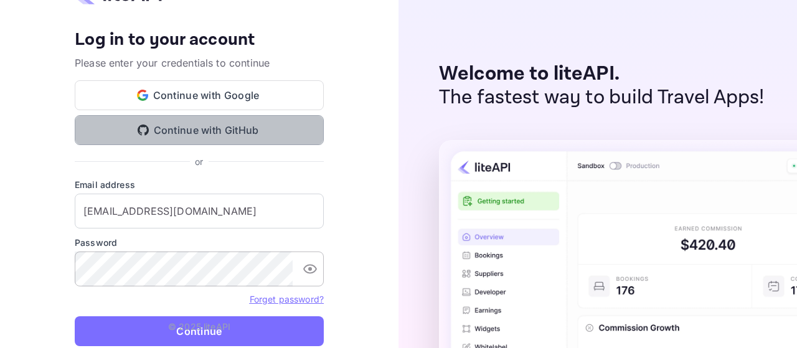  What do you see at coordinates (310, 269) in the screenshot?
I see `button: toggle password visibility` at bounding box center [310, 269].